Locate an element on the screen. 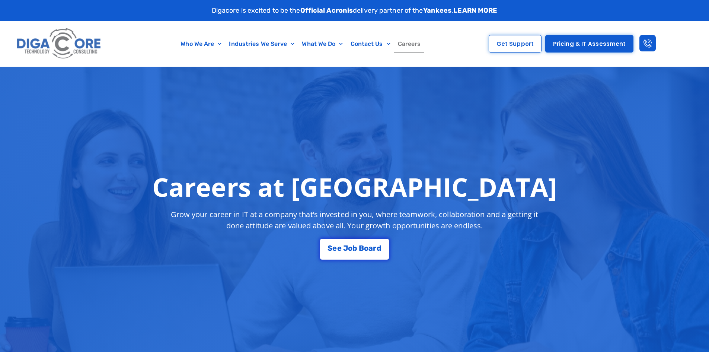 The height and width of the screenshot is (352, 709). p: Grow your career in IT at a company that’s invested in you, where teamwork, collaboration and a g... is located at coordinates (354, 220).